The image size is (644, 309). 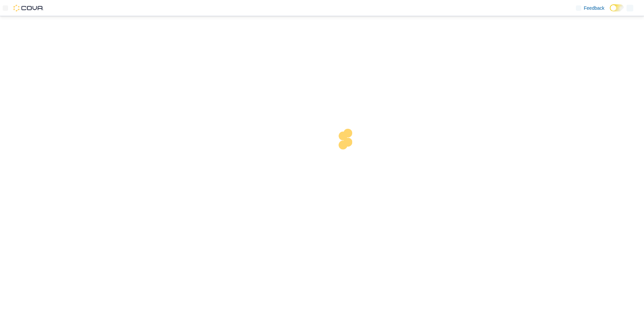 What do you see at coordinates (617, 7) in the screenshot?
I see `input: Dark Mode` at bounding box center [617, 7].